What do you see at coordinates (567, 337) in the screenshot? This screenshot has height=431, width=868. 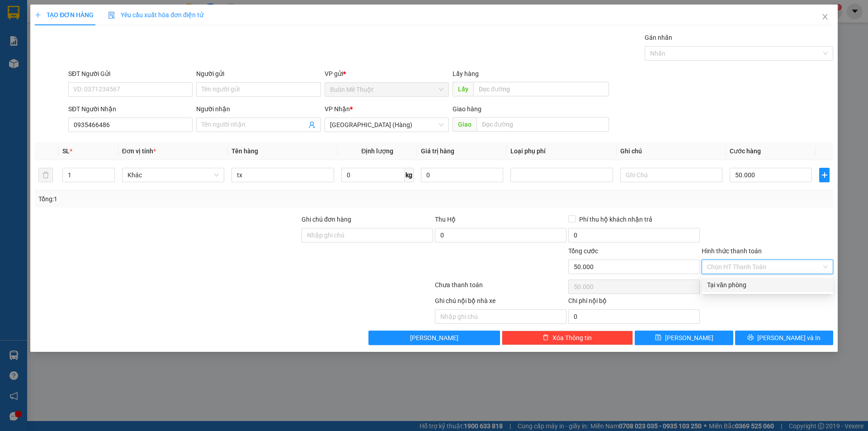 I see `button: deleteXóa Thông tin` at bounding box center [567, 337].